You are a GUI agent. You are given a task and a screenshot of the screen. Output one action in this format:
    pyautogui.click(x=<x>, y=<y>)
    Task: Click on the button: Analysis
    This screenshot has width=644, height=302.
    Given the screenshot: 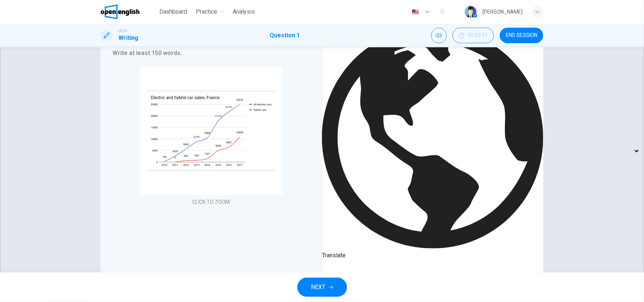 What is the action you would take?
    pyautogui.click(x=244, y=12)
    